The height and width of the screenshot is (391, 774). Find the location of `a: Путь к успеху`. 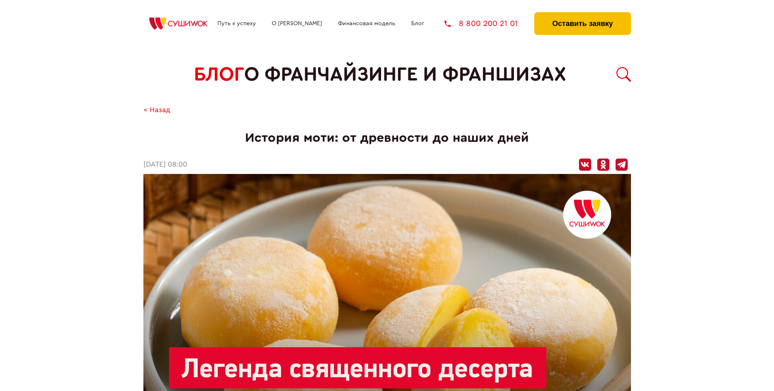

a: Путь к успеху is located at coordinates (236, 24).